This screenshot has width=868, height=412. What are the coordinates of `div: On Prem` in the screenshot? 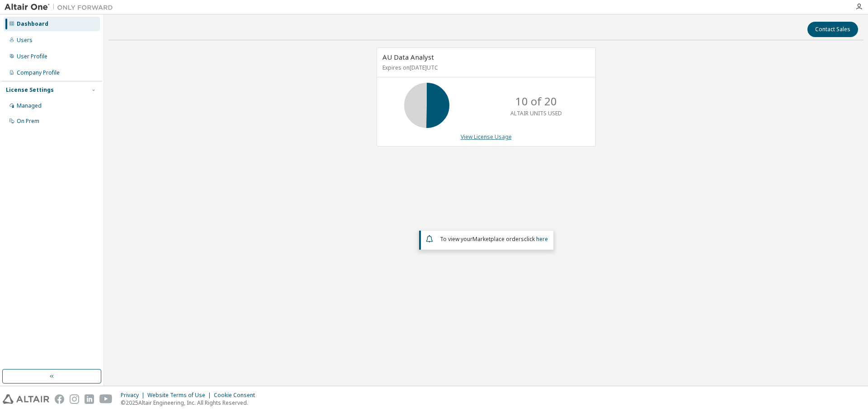 It's located at (28, 121).